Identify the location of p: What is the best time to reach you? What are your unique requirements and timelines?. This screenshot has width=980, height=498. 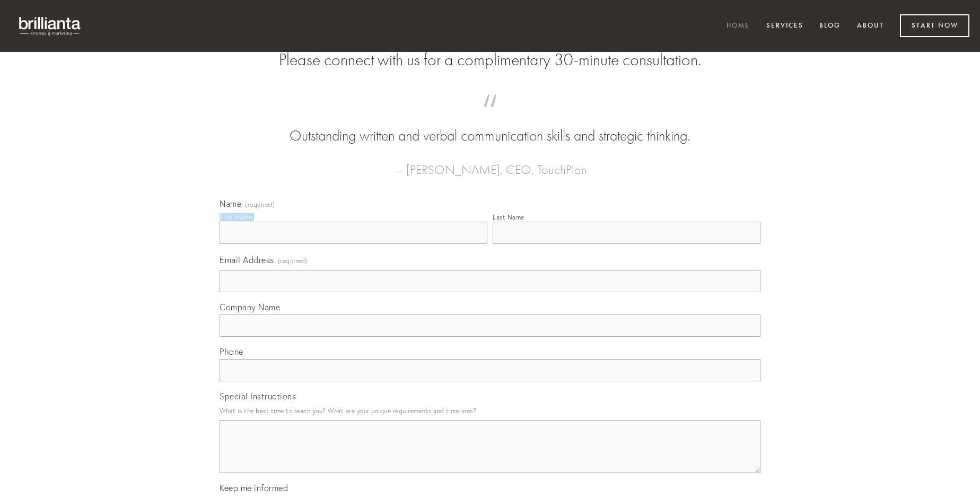
(490, 411).